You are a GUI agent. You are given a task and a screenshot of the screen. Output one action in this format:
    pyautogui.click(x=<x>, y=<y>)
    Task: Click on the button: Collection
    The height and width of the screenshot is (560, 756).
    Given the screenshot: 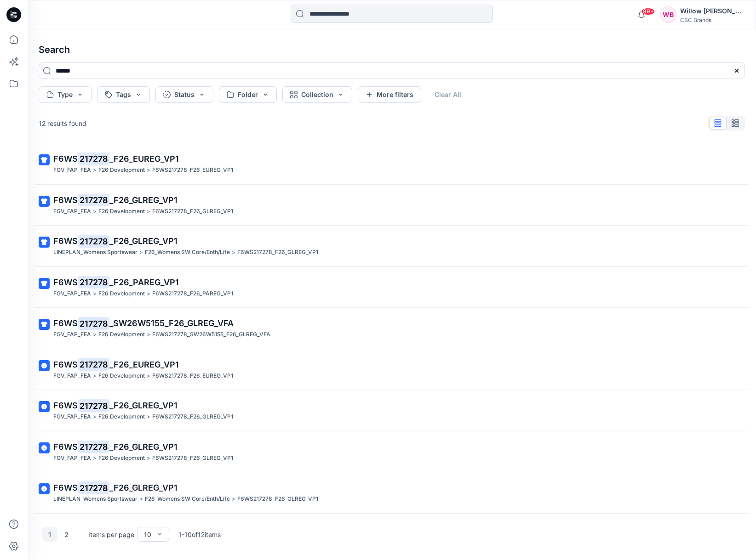 What is the action you would take?
    pyautogui.click(x=317, y=95)
    